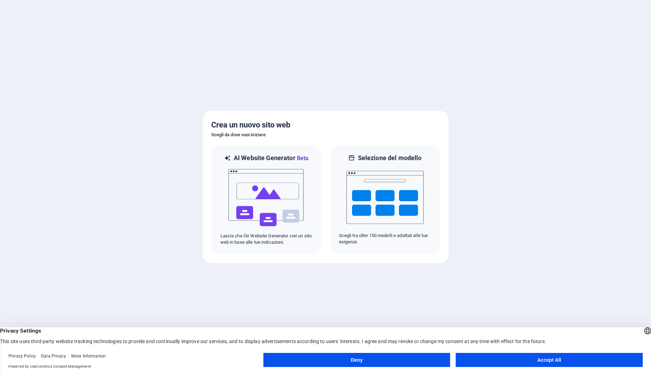  What do you see at coordinates (326, 135) in the screenshot?
I see `h6: Scegli da dove vuoi iniziare` at bounding box center [326, 135].